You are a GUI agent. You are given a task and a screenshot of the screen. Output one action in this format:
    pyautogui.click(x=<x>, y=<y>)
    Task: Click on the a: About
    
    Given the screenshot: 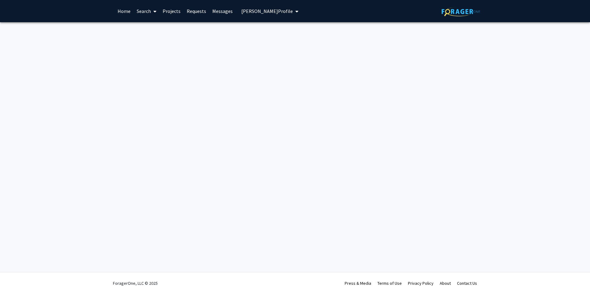 What is the action you would take?
    pyautogui.click(x=445, y=284)
    